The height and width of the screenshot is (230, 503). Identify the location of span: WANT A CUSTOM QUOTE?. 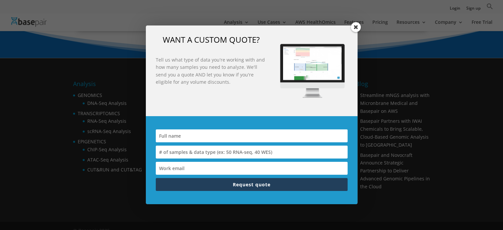
(211, 39).